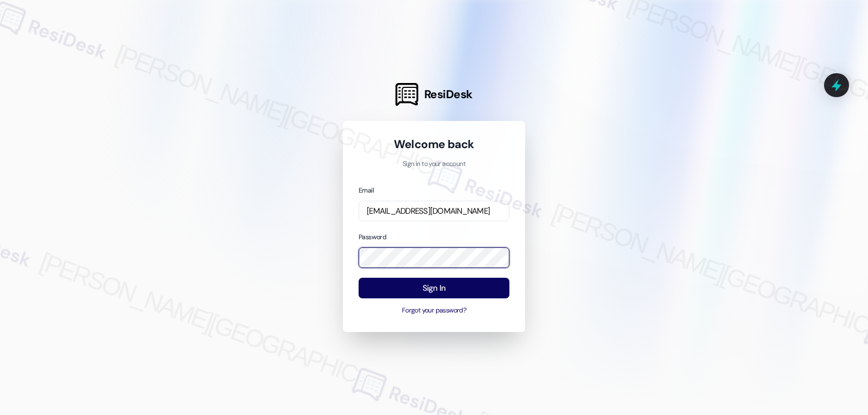 The image size is (868, 415). Describe the element at coordinates (372, 237) in the screenshot. I see `label: Password` at that location.